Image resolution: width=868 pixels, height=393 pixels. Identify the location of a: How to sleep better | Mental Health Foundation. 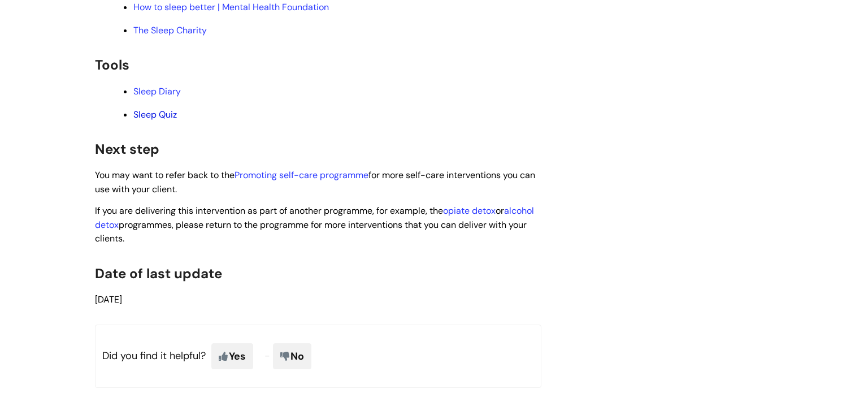
(231, 7).